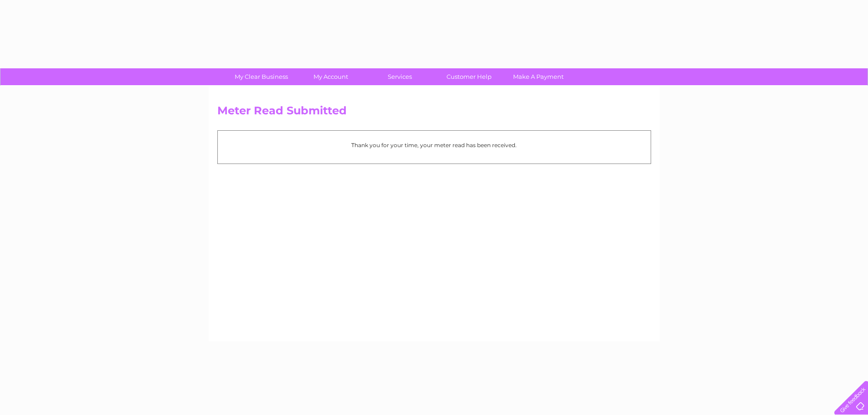 Image resolution: width=868 pixels, height=415 pixels. I want to click on a: My Account, so click(331, 76).